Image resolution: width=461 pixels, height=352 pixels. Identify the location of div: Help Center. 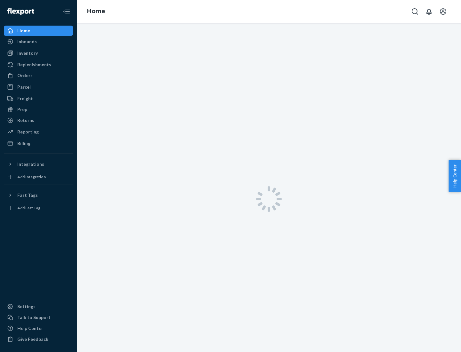
(30, 328).